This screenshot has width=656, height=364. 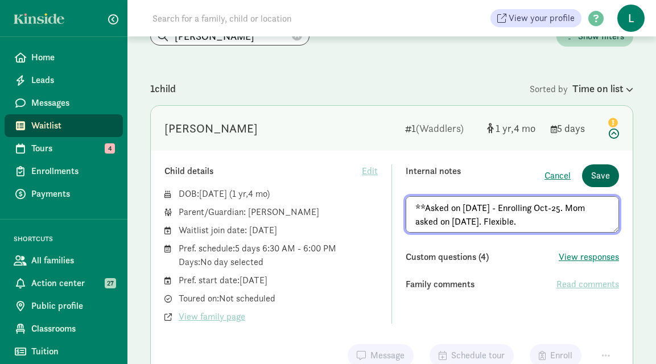 What do you see at coordinates (600, 176) in the screenshot?
I see `button: Save` at bounding box center [600, 176].